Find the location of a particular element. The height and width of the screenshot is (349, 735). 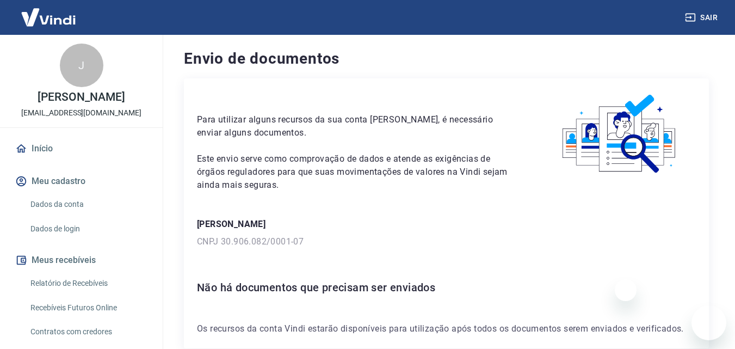

a: Dados de login is located at coordinates (88, 229).